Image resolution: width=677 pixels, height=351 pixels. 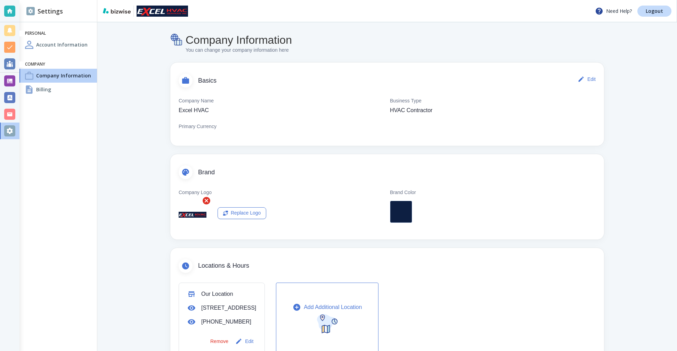 What do you see at coordinates (44, 11) in the screenshot?
I see `h2: Settings` at bounding box center [44, 11].